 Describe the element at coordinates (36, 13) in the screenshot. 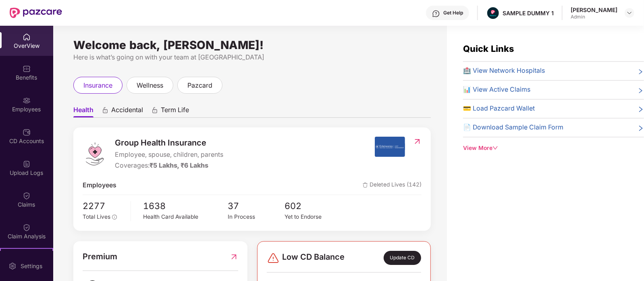

I see `img: New Pazcare Logo` at that location.